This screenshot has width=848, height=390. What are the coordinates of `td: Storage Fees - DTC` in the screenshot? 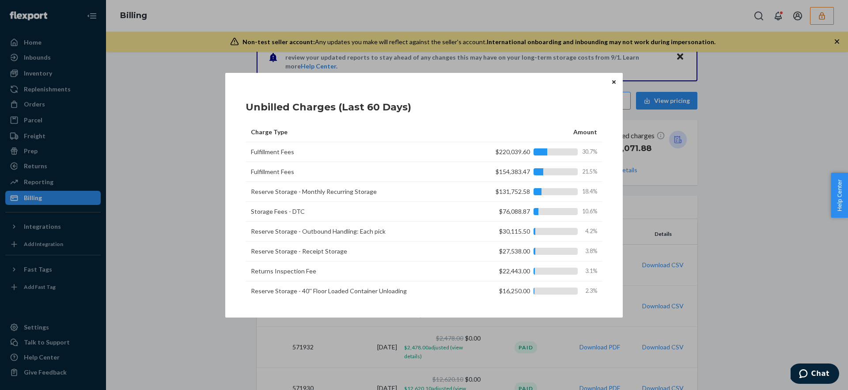 It's located at (356, 212).